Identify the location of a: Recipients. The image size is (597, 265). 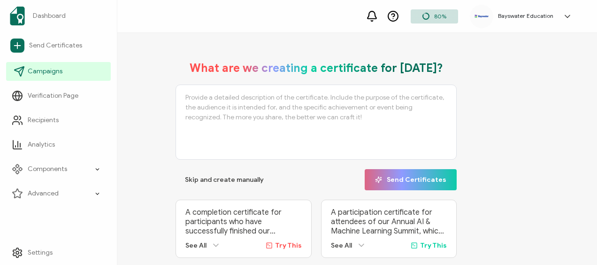
(58, 120).